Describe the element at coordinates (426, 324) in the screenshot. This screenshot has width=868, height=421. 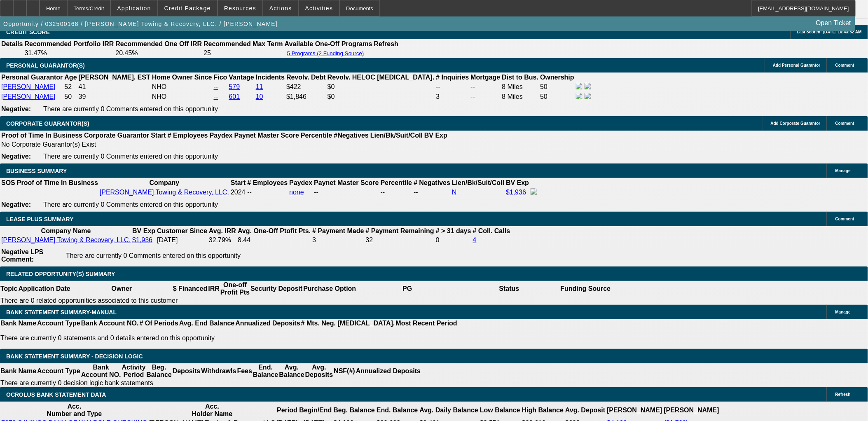
I see `th: Most Recent Period` at that location.